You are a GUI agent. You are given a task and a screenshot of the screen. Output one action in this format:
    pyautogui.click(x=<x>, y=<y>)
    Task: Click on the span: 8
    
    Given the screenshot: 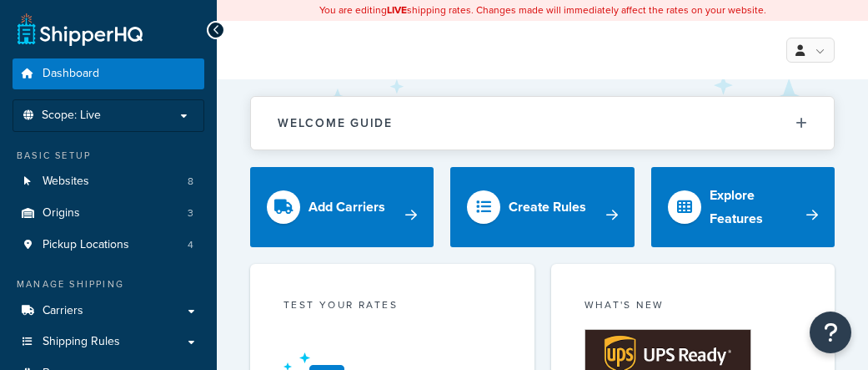 What is the action you would take?
    pyautogui.click(x=190, y=182)
    